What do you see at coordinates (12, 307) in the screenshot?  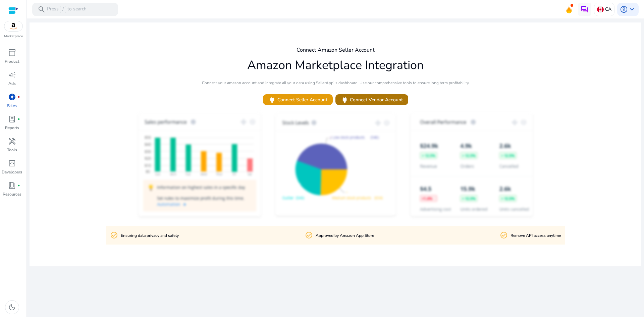 I see `span: dark_mode` at bounding box center [12, 307].